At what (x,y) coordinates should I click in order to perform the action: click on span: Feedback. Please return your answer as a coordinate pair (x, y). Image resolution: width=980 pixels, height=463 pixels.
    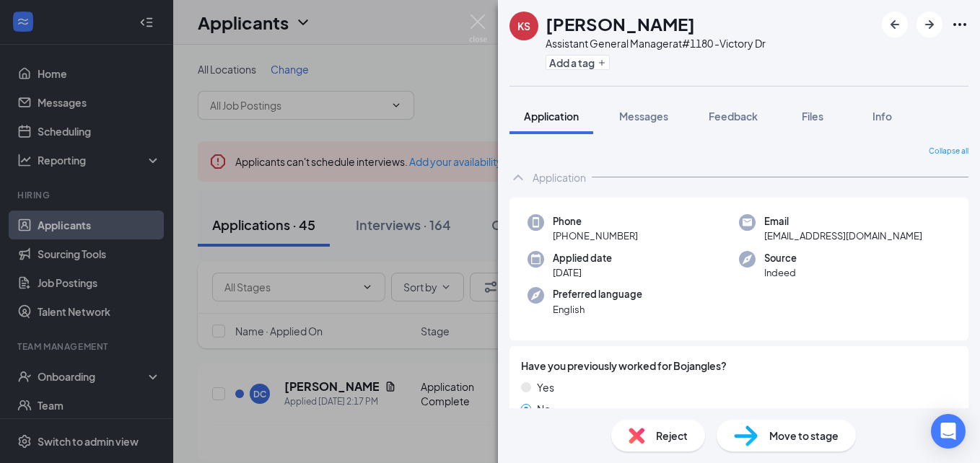
    Looking at the image, I should click on (733, 116).